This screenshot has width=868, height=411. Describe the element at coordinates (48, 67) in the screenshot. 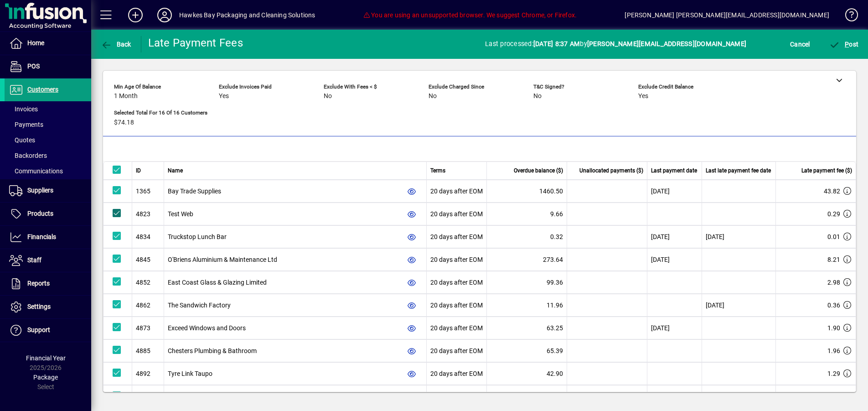

I see `a: POS` at that location.